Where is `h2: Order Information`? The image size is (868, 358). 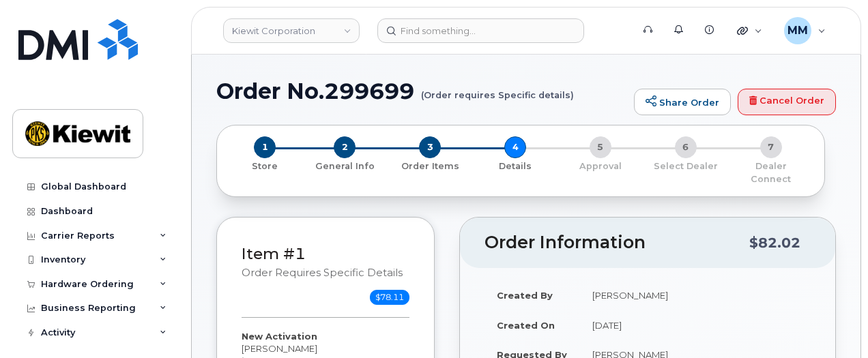 h2: Order Information is located at coordinates (616, 243).